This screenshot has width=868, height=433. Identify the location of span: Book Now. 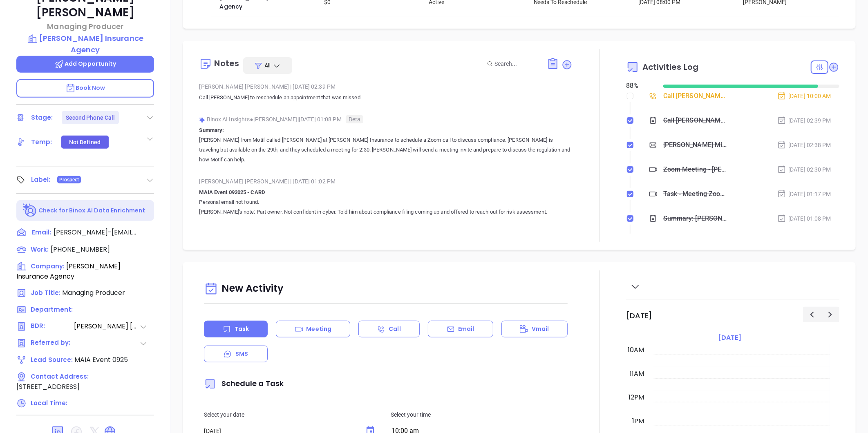
(86, 88).